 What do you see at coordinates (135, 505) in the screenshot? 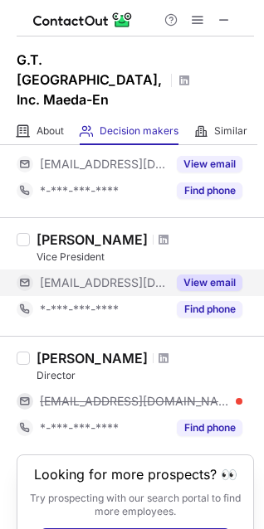
I see `p: Try prospecting with our search portal to find more employees.` at bounding box center [135, 505].